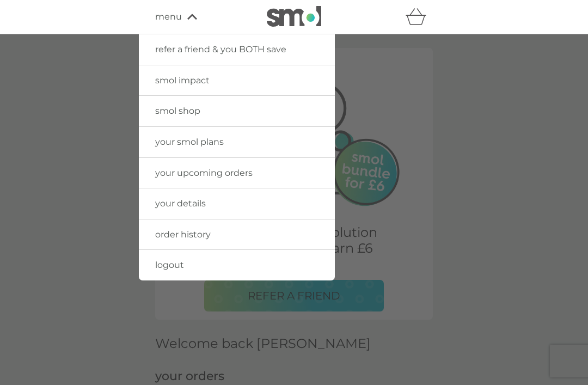 This screenshot has height=385, width=588. Describe the element at coordinates (237, 111) in the screenshot. I see `a: smol shop` at that location.